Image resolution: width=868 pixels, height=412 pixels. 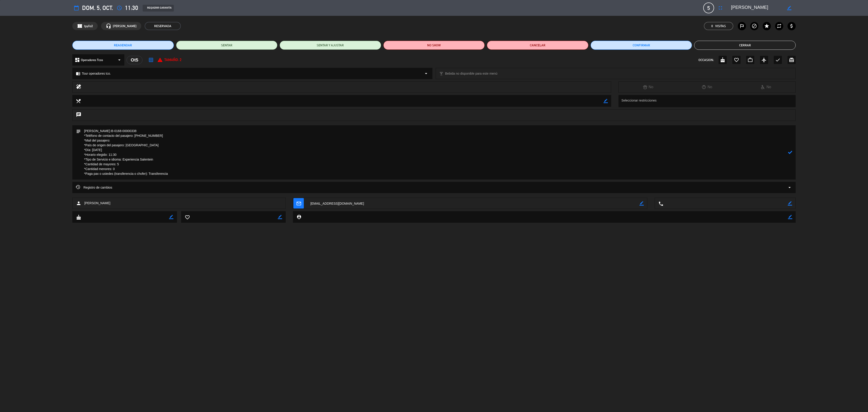 I want to click on i: fullscreen, so click(x=720, y=8).